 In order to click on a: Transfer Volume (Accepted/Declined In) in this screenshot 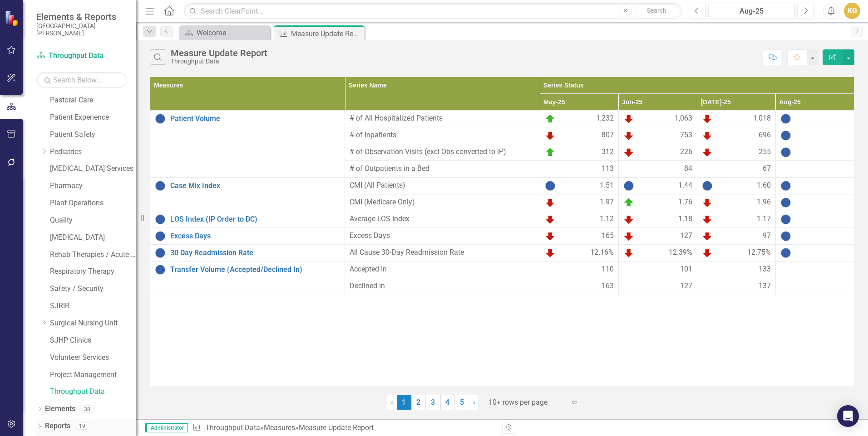, I will do `click(255, 270)`.